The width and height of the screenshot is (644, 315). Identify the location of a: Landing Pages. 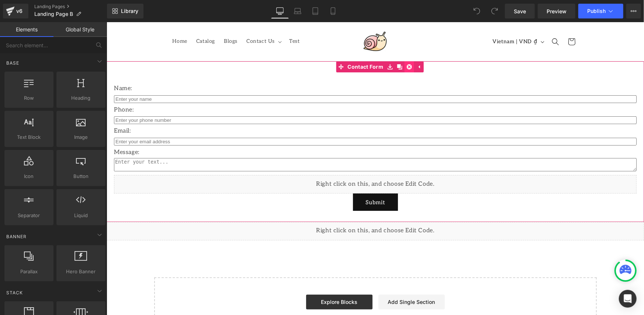
(70, 7).